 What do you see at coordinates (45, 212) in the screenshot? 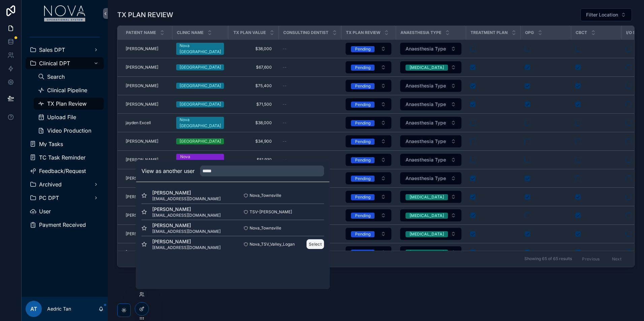
I see `span: User` at bounding box center [45, 212].